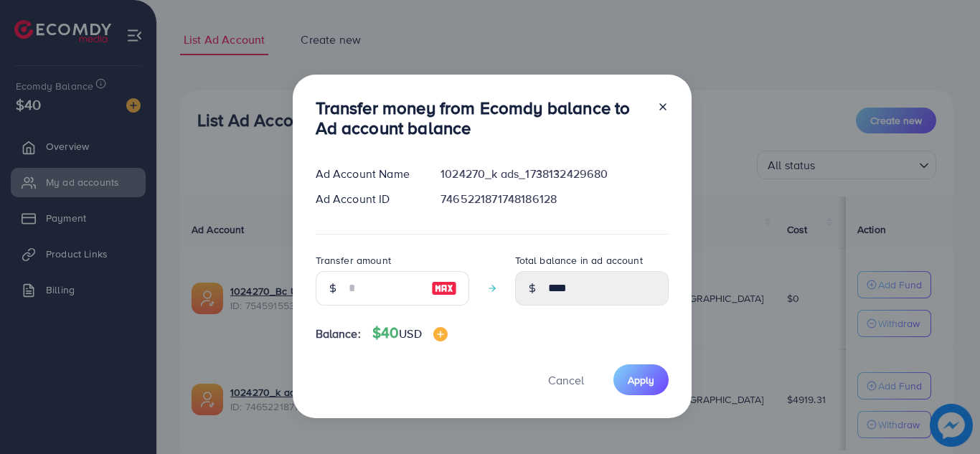 The image size is (980, 454). Describe the element at coordinates (640, 379) in the screenshot. I see `button: Apply` at that location.